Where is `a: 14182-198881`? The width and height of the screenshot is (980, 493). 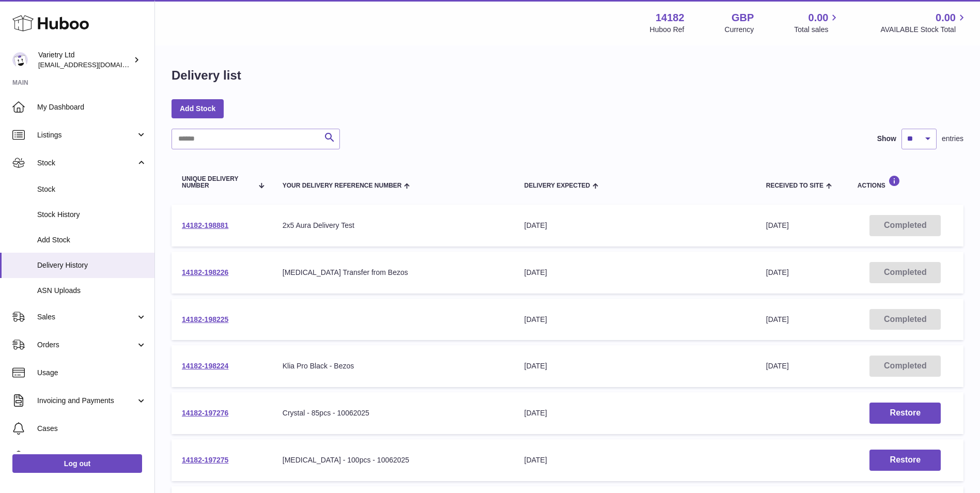
a: 14182-198881 is located at coordinates (205, 225).